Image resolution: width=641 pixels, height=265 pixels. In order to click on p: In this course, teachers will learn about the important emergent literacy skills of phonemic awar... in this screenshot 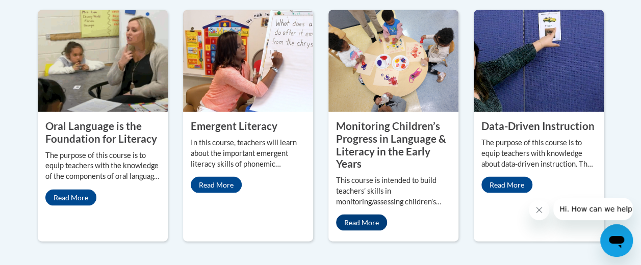, I will do `click(248, 154)`.